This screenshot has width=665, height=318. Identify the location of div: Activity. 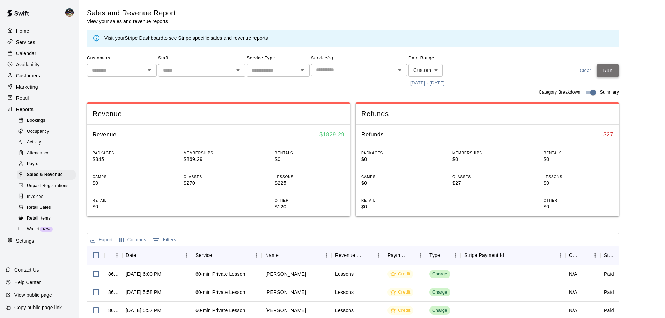
(46, 142).